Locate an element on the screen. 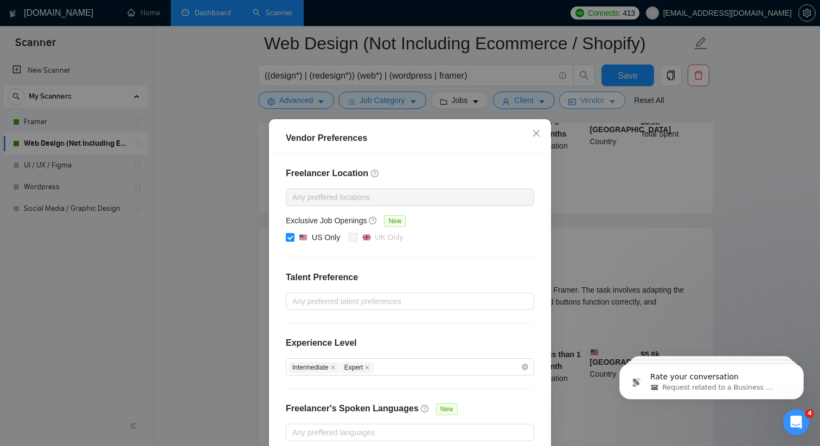  span: Intermediate is located at coordinates (314, 368).